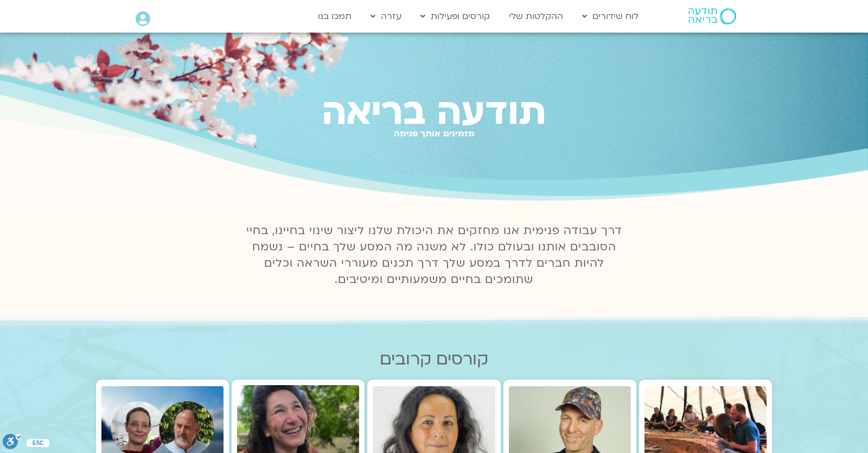 This screenshot has height=453, width=868. What do you see at coordinates (434, 255) in the screenshot?
I see `p: דרך עבודה פנימית אנו מחזקים את היכולת שלנו ליצור שינוי בחיינו, בחיי הסובבים אותנו ובעולם כולו. לא...` at bounding box center [434, 255].